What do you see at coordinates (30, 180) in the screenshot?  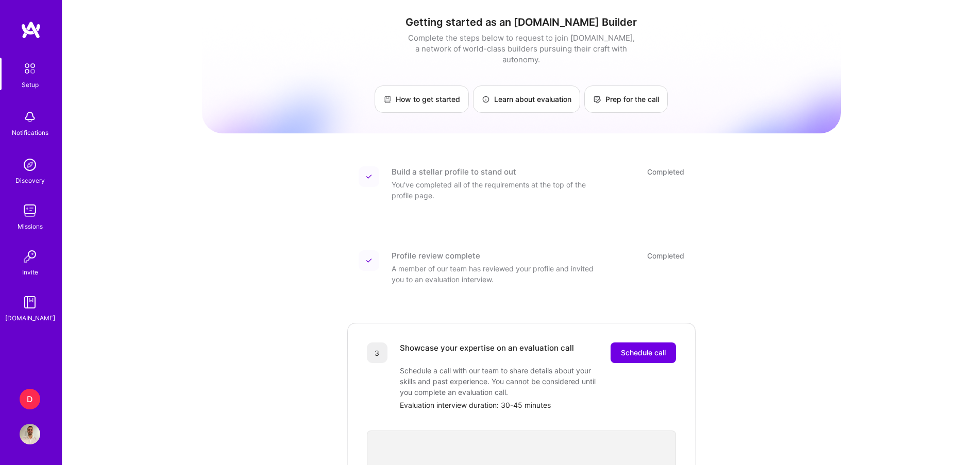 I see `div: Discovery` at bounding box center [30, 180].